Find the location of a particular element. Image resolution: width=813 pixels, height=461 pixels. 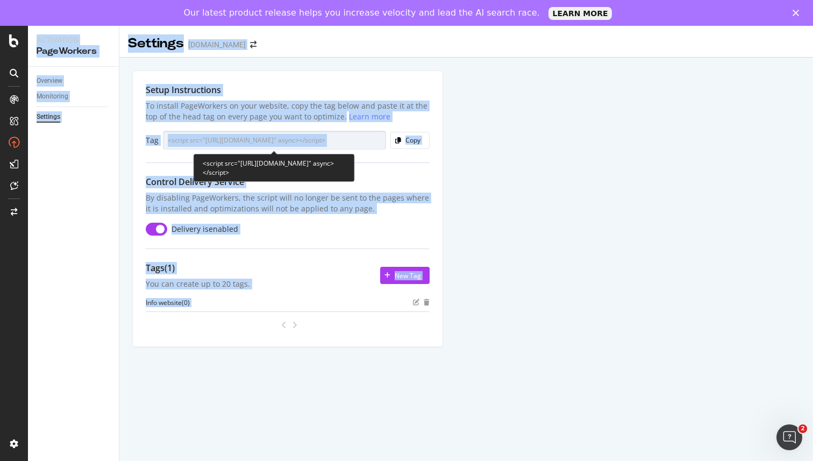

div: Copy is located at coordinates (413, 140).